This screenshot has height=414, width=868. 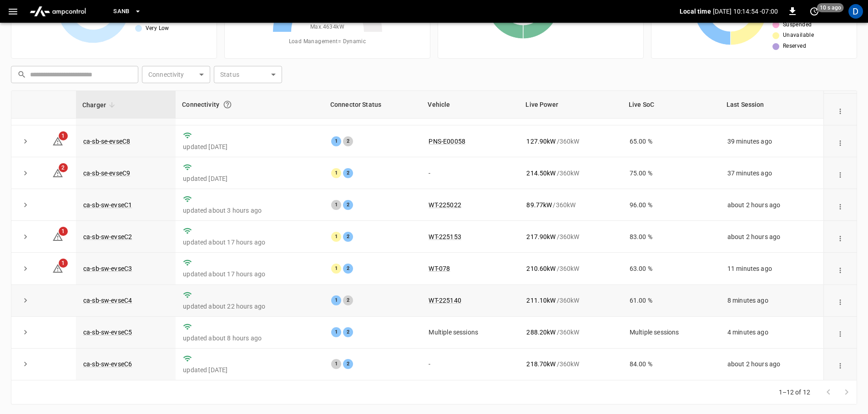 I want to click on a: WT-078, so click(x=439, y=269).